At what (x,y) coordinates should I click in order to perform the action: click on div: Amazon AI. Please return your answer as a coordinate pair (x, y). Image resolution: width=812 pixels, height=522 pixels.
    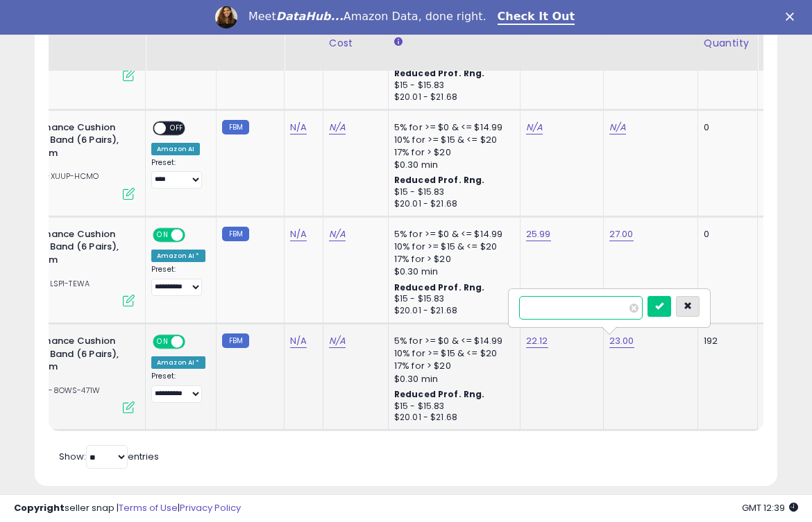
    Looking at the image, I should click on (176, 149).